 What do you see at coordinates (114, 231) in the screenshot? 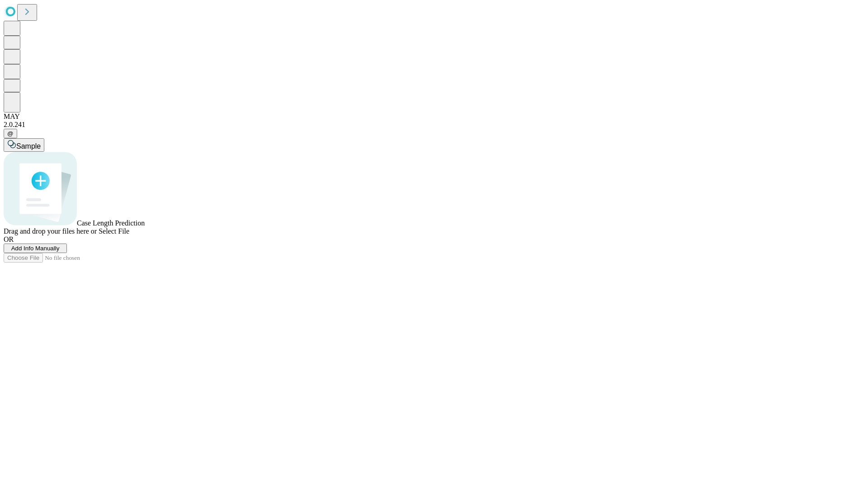
I see `span: Select File` at bounding box center [114, 231].